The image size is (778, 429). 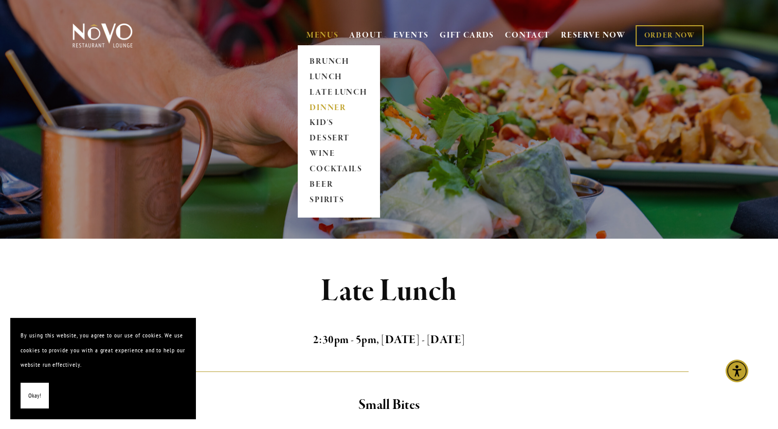 I want to click on a: CONTACT, so click(x=528, y=35).